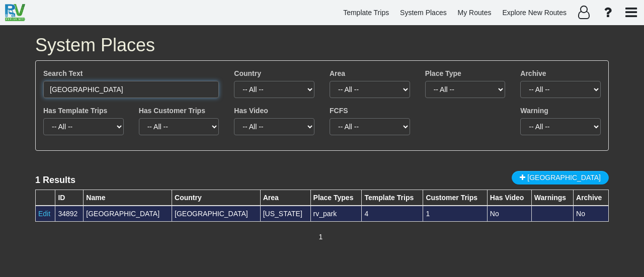  I want to click on th: Warnings, so click(552, 198).